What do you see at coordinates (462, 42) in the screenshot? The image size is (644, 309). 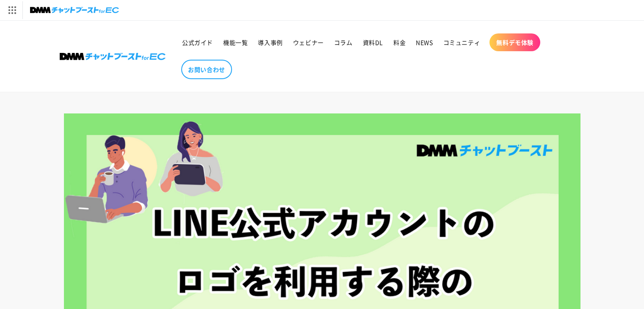 I see `span: コミュニティ` at bounding box center [462, 42].